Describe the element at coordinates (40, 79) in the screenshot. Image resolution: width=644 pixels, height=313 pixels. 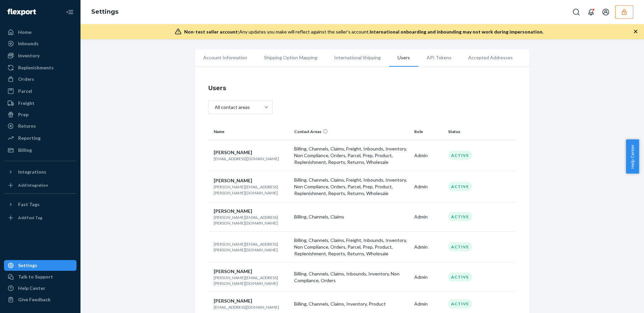
I see `a: Orders` at that location.